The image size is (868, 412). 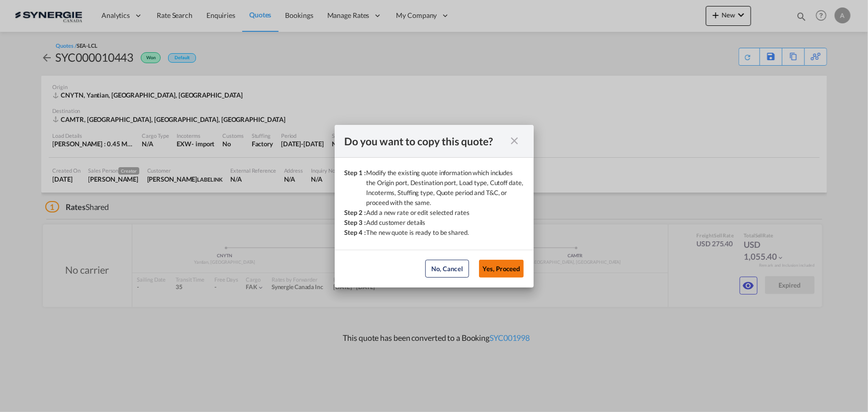 What do you see at coordinates (515, 141) in the screenshot?
I see `md-icon: icon-close fg-AAA8AD cursor` at bounding box center [515, 141].